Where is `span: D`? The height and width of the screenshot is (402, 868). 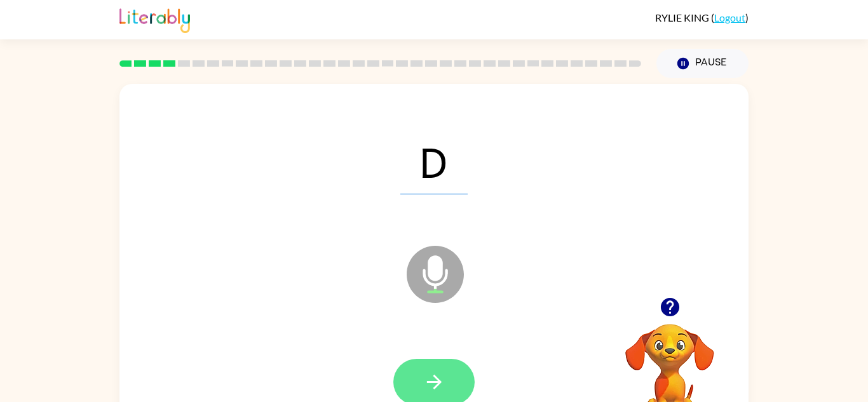
span: D is located at coordinates (434, 162).